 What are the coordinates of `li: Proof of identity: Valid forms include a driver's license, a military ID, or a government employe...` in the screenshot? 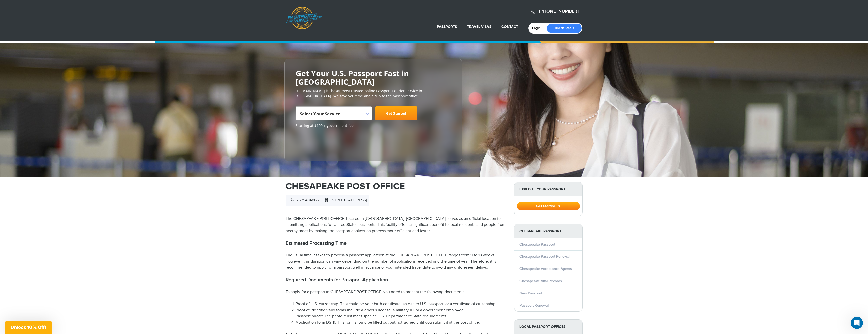 It's located at (401, 310).